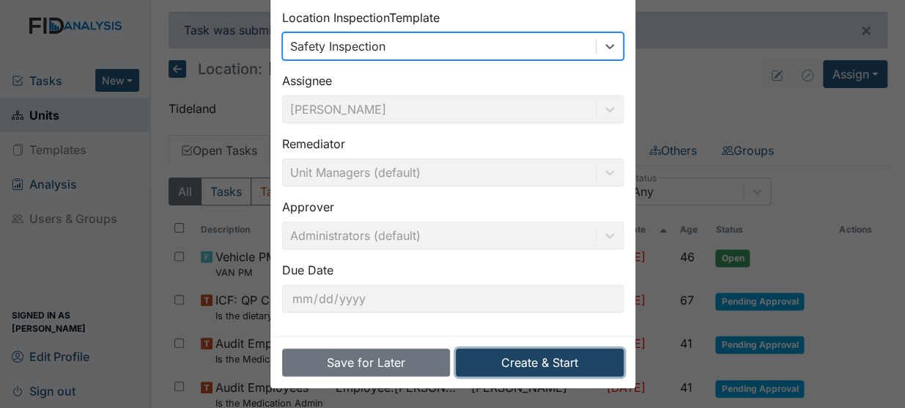  I want to click on label: Location Inspection Template, so click(361, 18).